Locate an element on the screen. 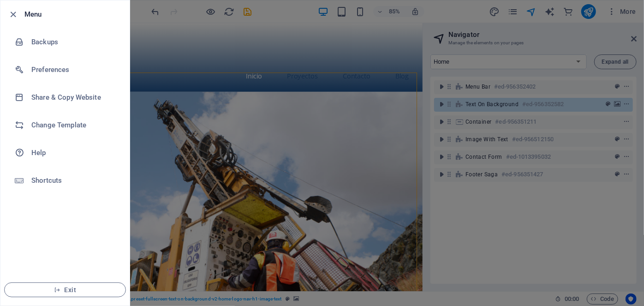 This screenshot has width=644, height=306. button: Exit is located at coordinates (65, 290).